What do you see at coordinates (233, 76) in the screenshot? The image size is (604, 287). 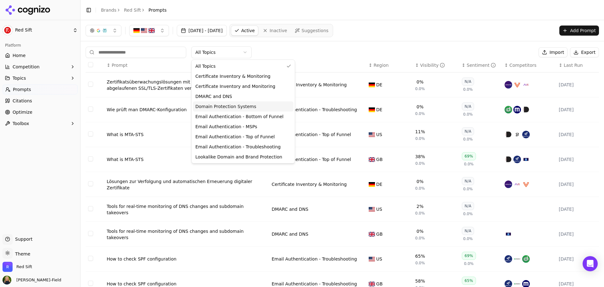 I see `span: Certificate Inventory & Monitoring` at bounding box center [233, 76].